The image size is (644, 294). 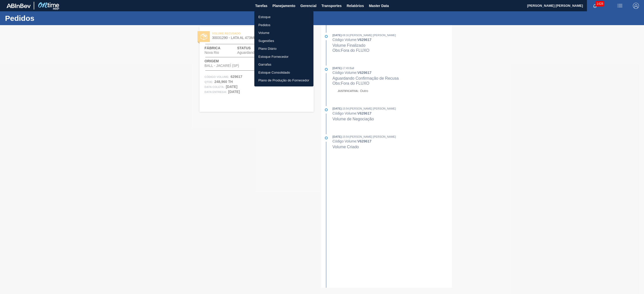 What do you see at coordinates (284, 41) in the screenshot?
I see `li: Sugestões` at bounding box center [284, 41].